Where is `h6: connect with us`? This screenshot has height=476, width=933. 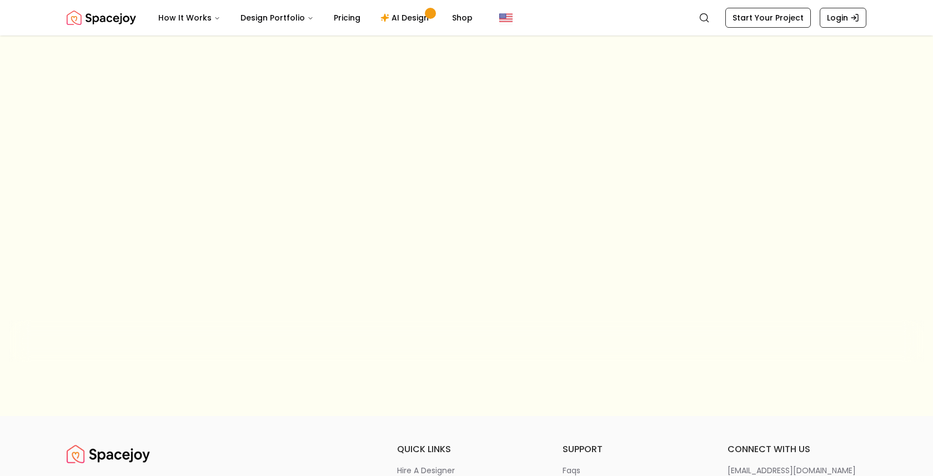 h6: connect with us is located at coordinates (797, 450).